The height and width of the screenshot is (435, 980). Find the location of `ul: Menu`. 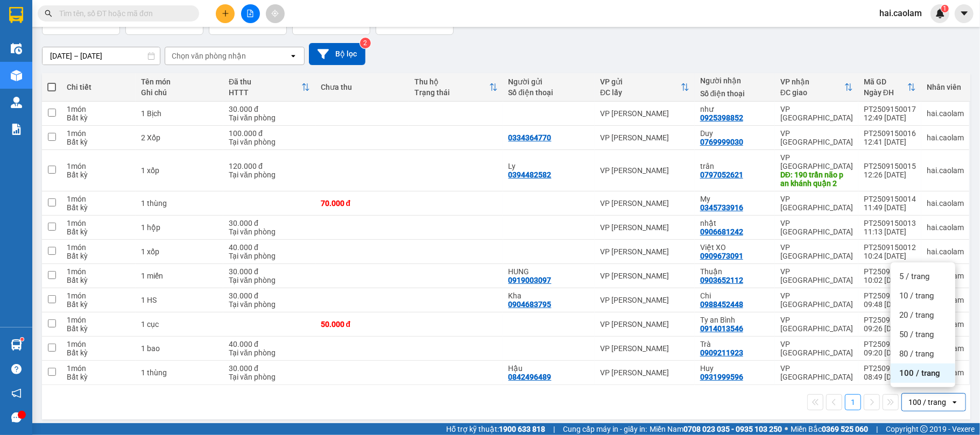

ul: Menu is located at coordinates (923, 325).